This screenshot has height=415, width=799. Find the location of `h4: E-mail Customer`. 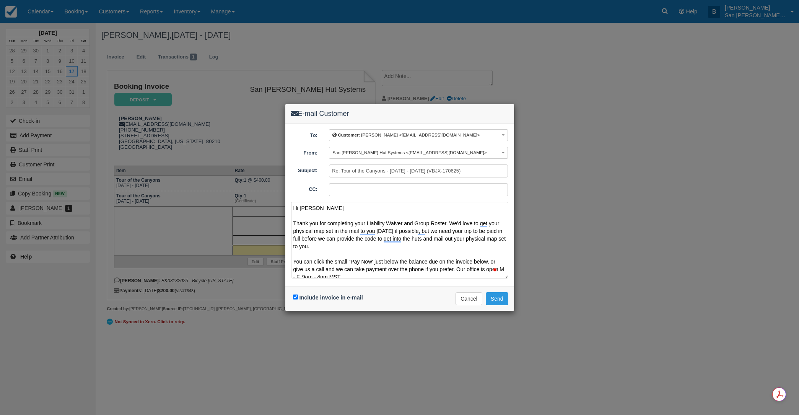

h4: E-mail Customer is located at coordinates (400, 114).